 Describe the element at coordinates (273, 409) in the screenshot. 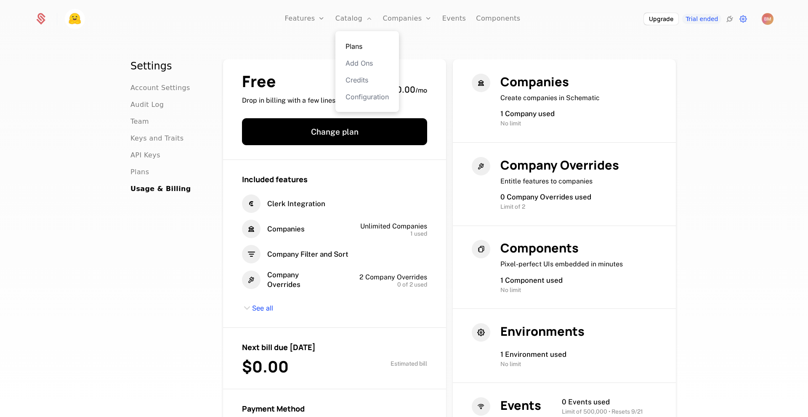

I see `span: Payment Method` at that location.